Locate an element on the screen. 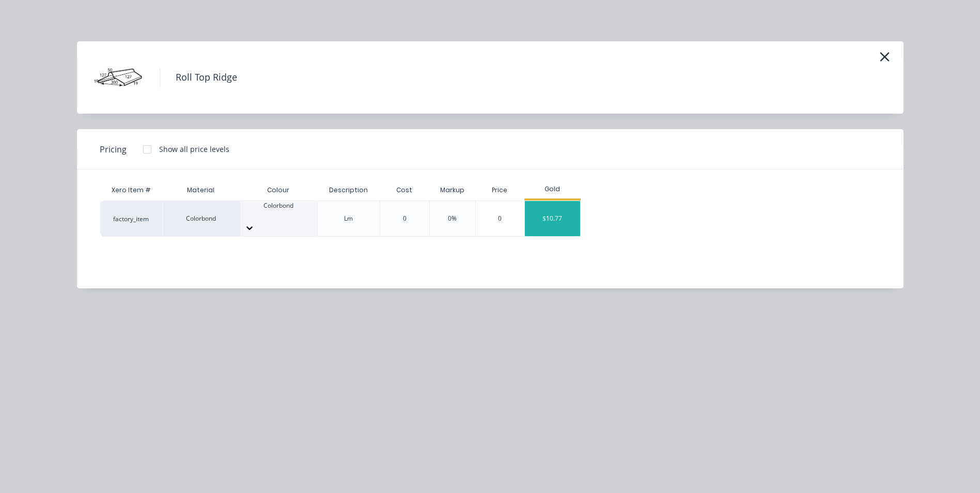 The width and height of the screenshot is (980, 493). div: factory_item is located at coordinates (131, 219).